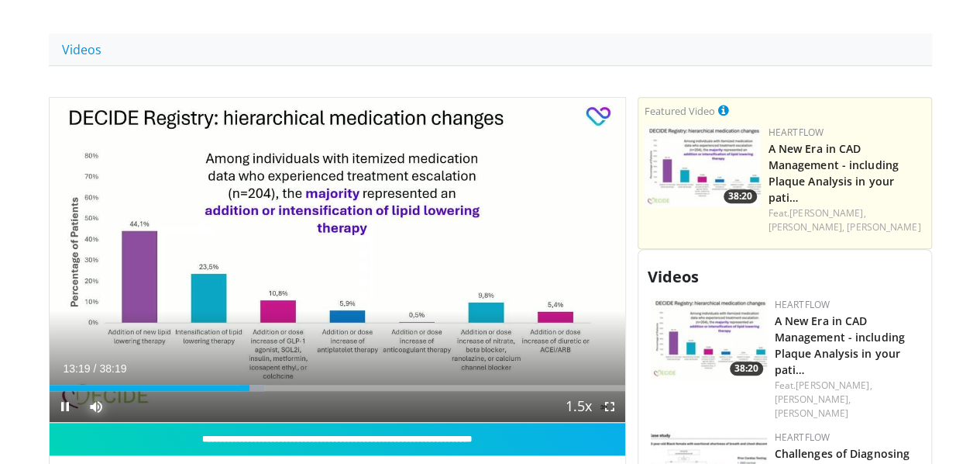  I want to click on button: Mute, so click(96, 406).